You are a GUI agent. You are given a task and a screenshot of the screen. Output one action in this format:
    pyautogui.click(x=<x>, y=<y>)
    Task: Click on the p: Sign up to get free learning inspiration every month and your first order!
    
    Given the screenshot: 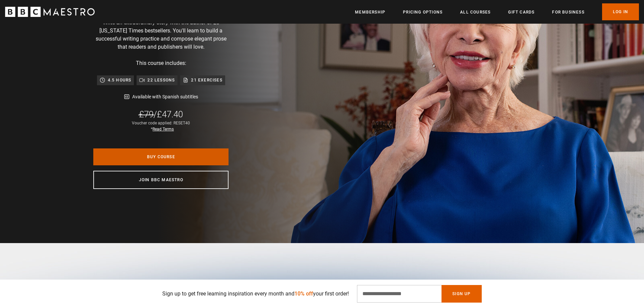 What is the action you would take?
    pyautogui.click(x=256, y=294)
    